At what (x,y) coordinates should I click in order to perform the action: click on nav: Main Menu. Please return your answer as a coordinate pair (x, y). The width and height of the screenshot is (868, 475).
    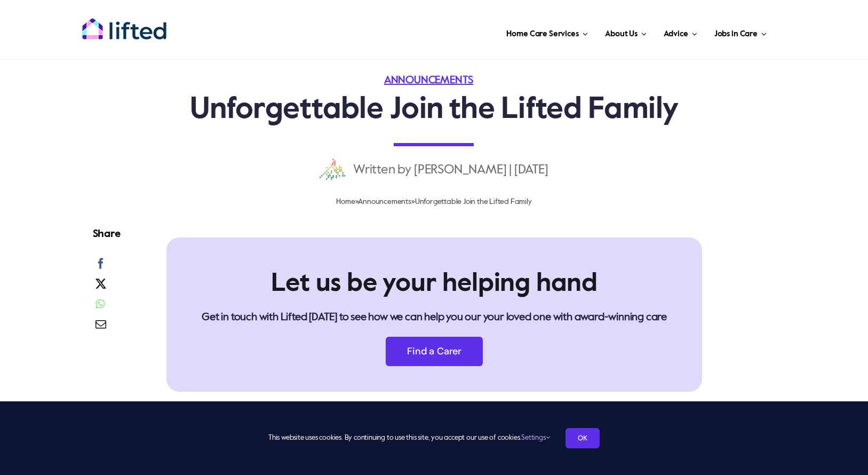
    Looking at the image, I should click on (486, 32).